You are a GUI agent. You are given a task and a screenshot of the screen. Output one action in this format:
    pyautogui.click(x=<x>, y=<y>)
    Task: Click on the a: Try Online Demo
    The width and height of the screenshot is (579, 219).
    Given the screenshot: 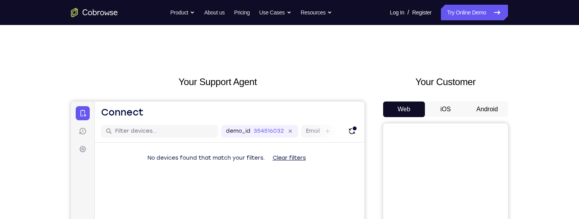 What is the action you would take?
    pyautogui.click(x=474, y=12)
    